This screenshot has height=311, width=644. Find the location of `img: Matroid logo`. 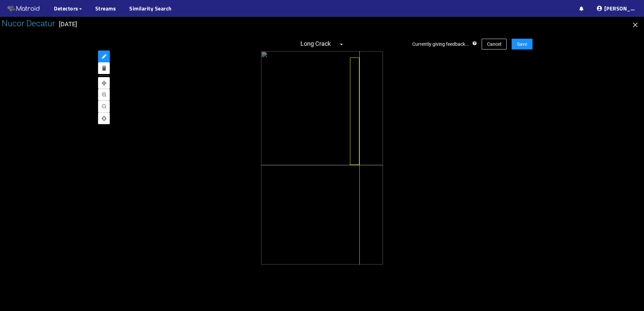

img: Matroid logo is located at coordinates (24, 9).